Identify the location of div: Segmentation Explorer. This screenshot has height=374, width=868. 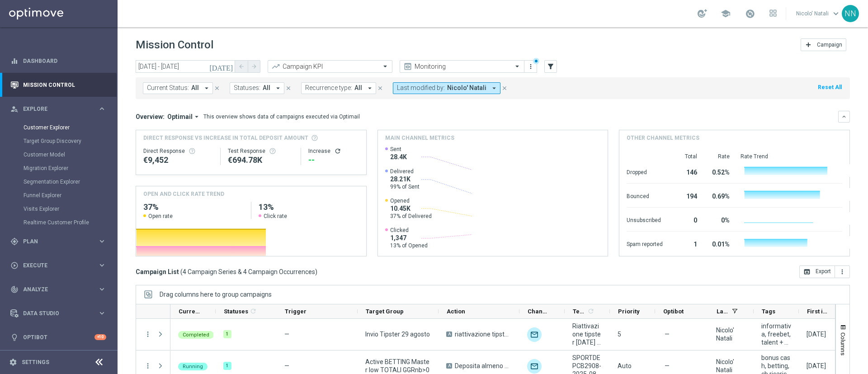
(70, 182).